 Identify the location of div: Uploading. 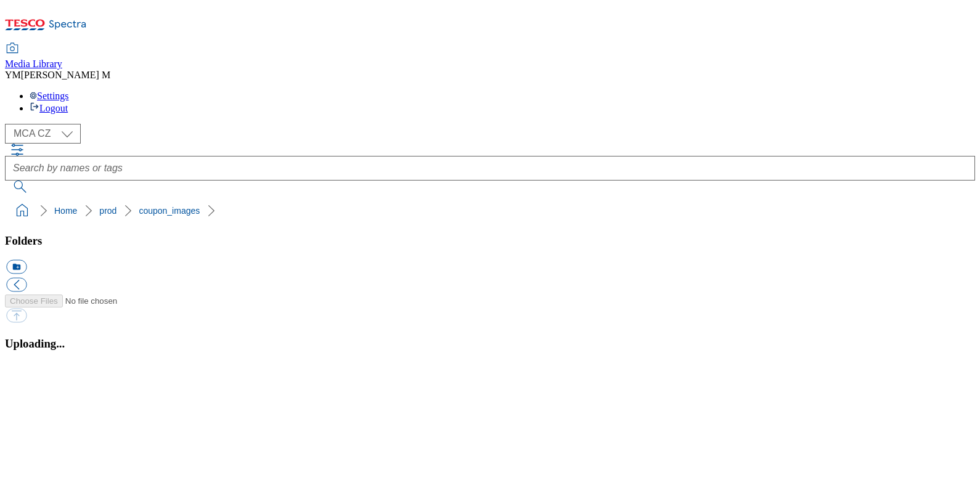
(490, 343).